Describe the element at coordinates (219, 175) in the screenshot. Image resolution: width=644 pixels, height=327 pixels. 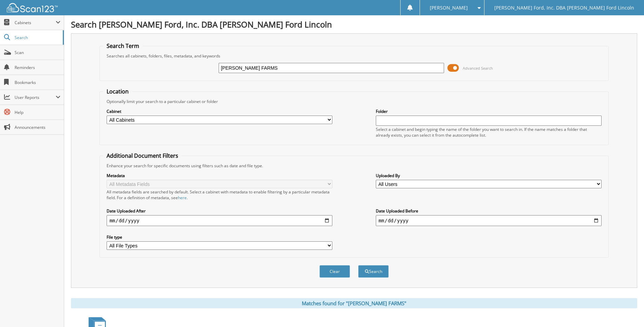
I see `label: Metadata` at that location.